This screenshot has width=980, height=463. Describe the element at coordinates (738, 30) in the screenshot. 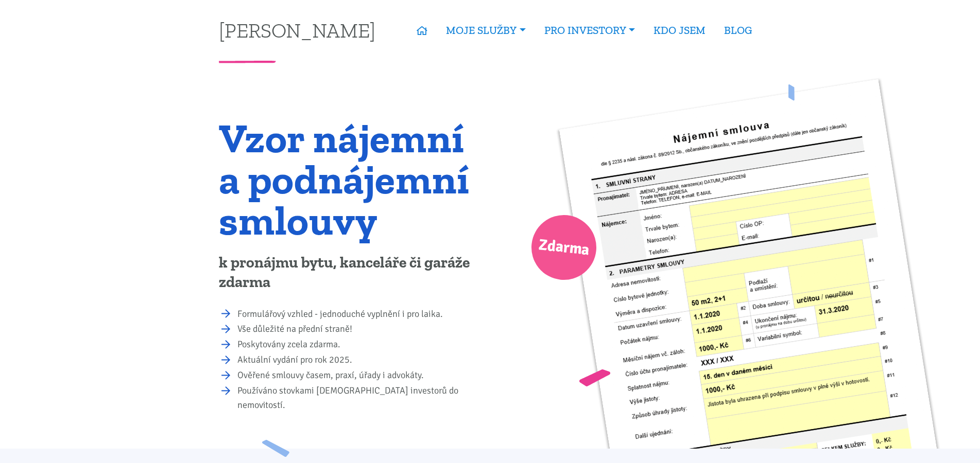

I see `a: BLOG` at that location.